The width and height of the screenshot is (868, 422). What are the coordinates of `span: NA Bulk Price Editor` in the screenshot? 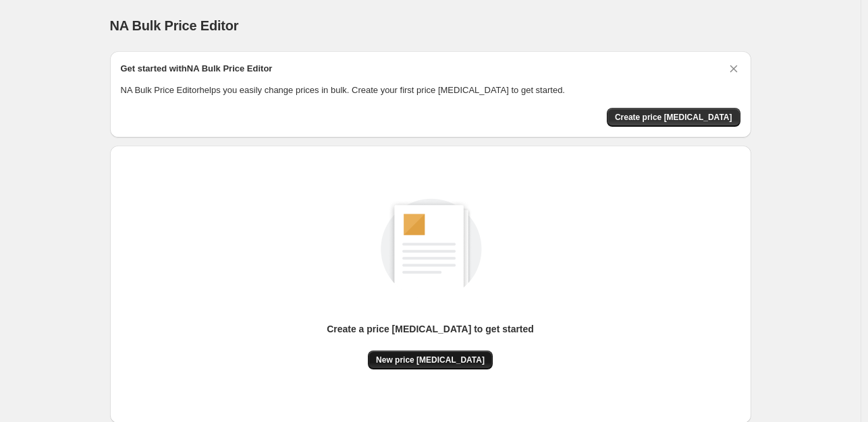 It's located at (174, 25).